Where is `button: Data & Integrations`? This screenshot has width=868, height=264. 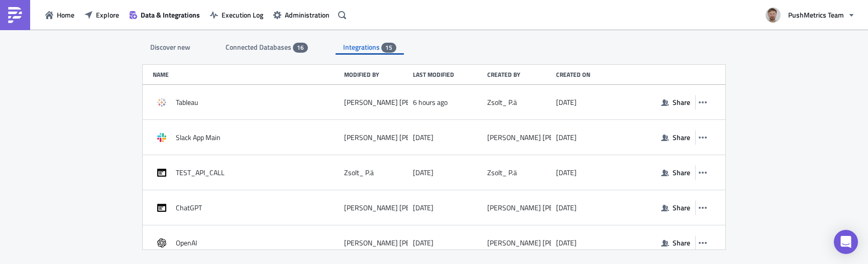 button: Data & Integrations is located at coordinates (164, 14).